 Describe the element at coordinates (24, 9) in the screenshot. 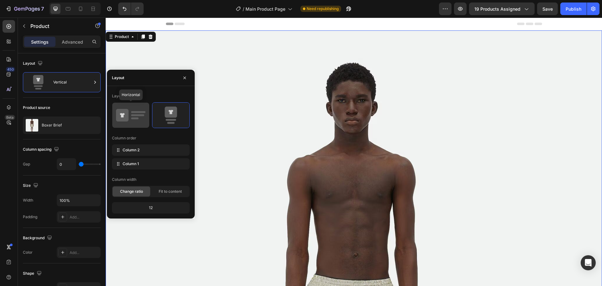

I see `button: 7` at that location.